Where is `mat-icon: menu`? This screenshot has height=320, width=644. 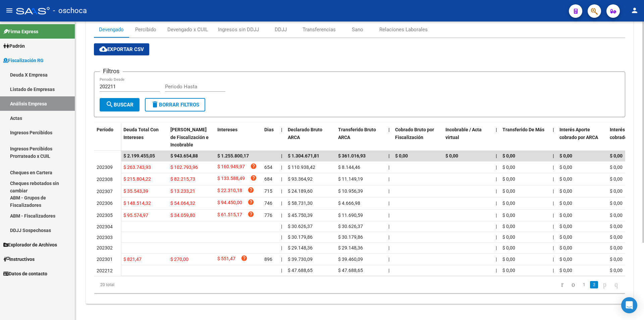 mat-icon: menu is located at coordinates (9, 11).